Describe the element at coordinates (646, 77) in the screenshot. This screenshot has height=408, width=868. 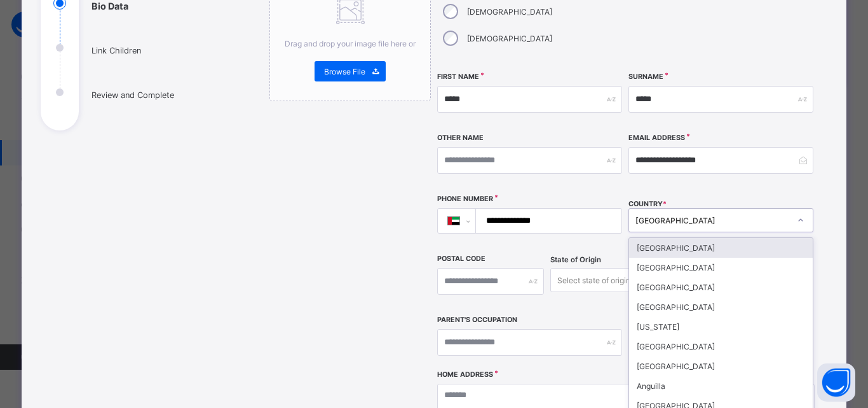
I see `label: Surname` at that location.